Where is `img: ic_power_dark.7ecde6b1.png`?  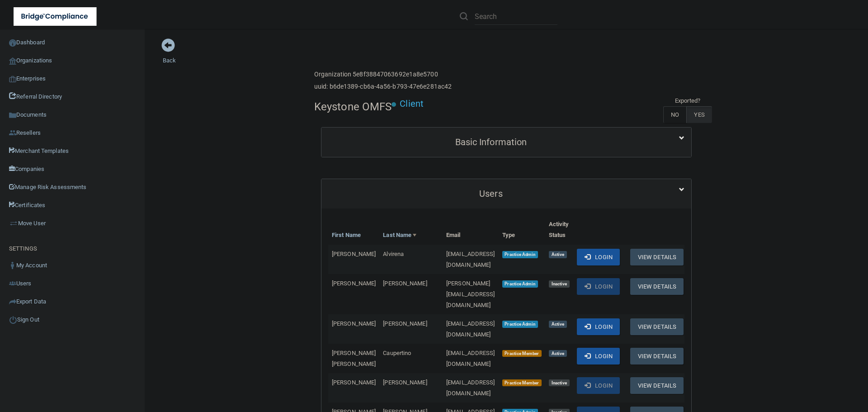
img: ic_power_dark.7ecde6b1.png is located at coordinates (13, 319).